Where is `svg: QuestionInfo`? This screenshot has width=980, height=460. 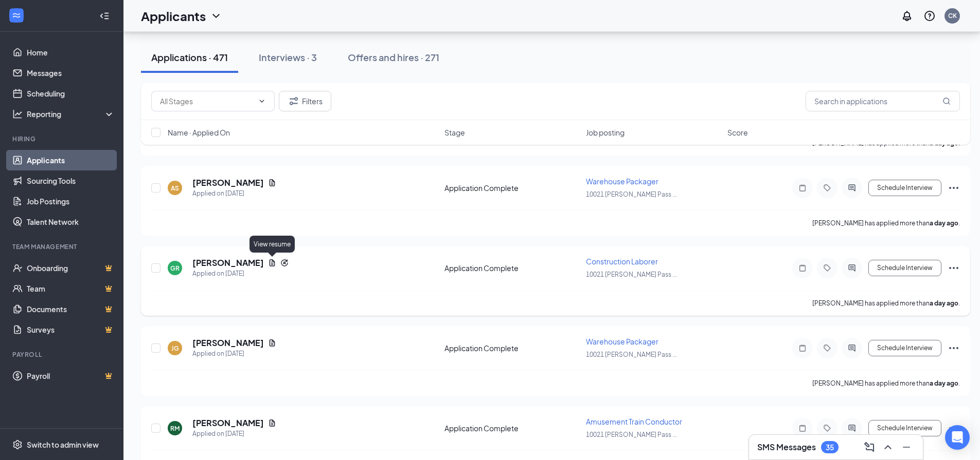 svg: QuestionInfo is located at coordinates (929, 16).